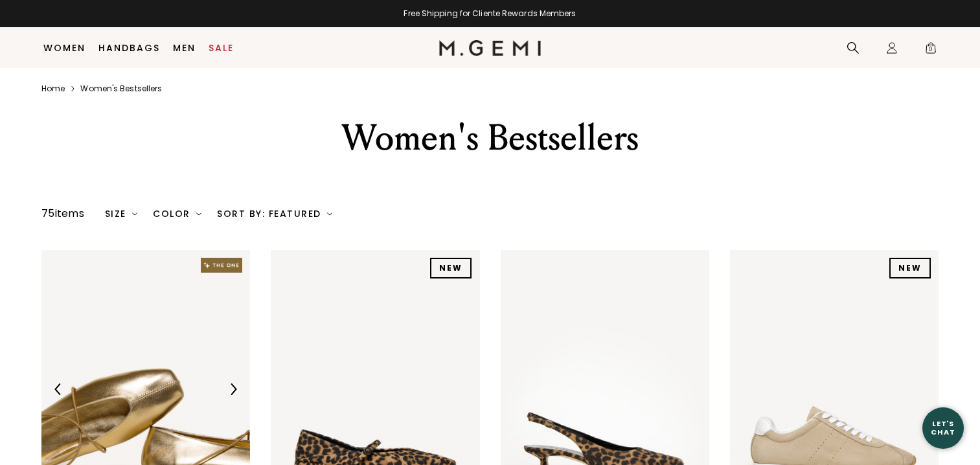  I want to click on a: Women, so click(64, 48).